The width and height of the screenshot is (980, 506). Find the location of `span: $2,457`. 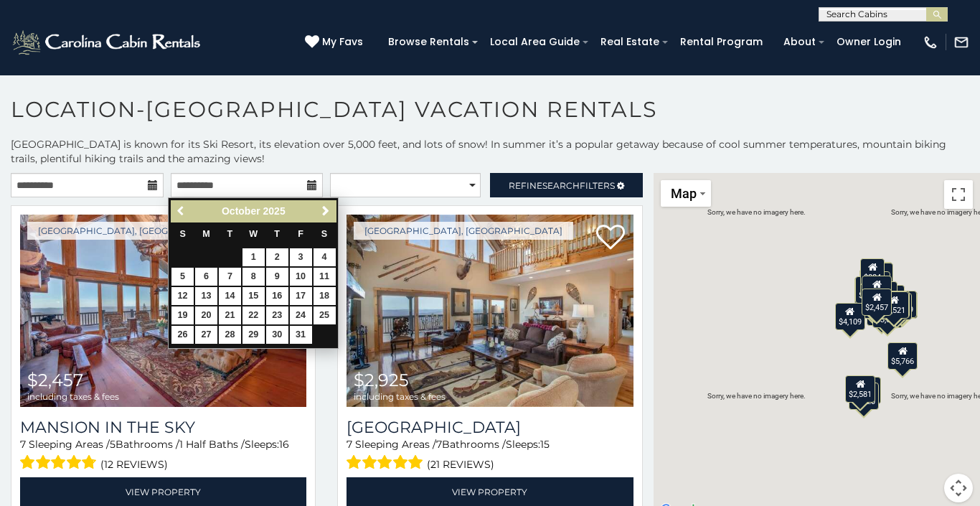

span: $2,457 is located at coordinates (55, 380).